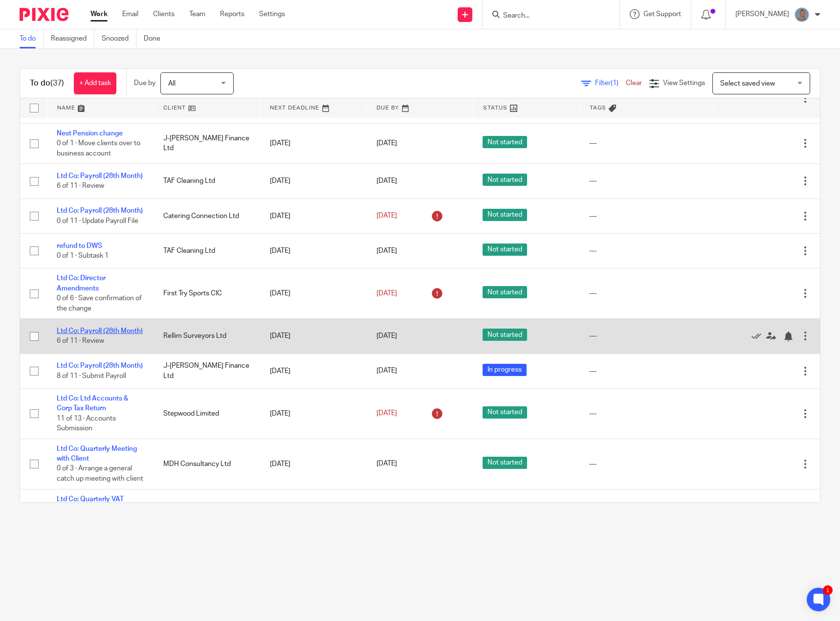 Image resolution: width=840 pixels, height=621 pixels. What do you see at coordinates (90, 504) in the screenshot?
I see `a: Ltd Co: Quarterly VAT Return` at bounding box center [90, 504].